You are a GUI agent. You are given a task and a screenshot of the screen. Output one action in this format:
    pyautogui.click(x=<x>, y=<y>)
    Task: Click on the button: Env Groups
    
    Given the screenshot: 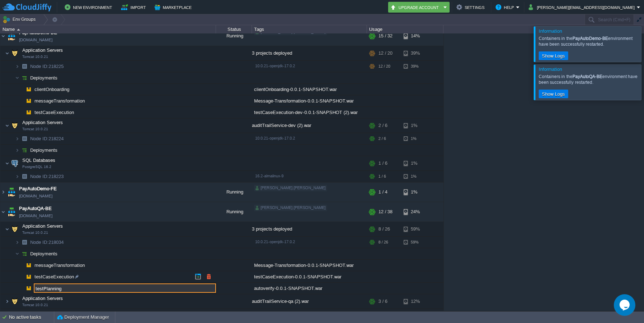 What is the action you would take?
    pyautogui.click(x=20, y=19)
    